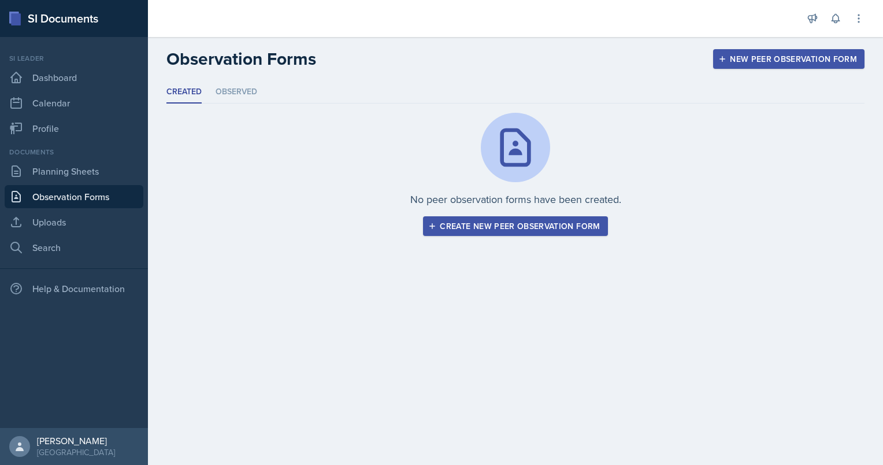 The width and height of the screenshot is (883, 465). What do you see at coordinates (184, 92) in the screenshot?
I see `li: Created` at bounding box center [184, 92].